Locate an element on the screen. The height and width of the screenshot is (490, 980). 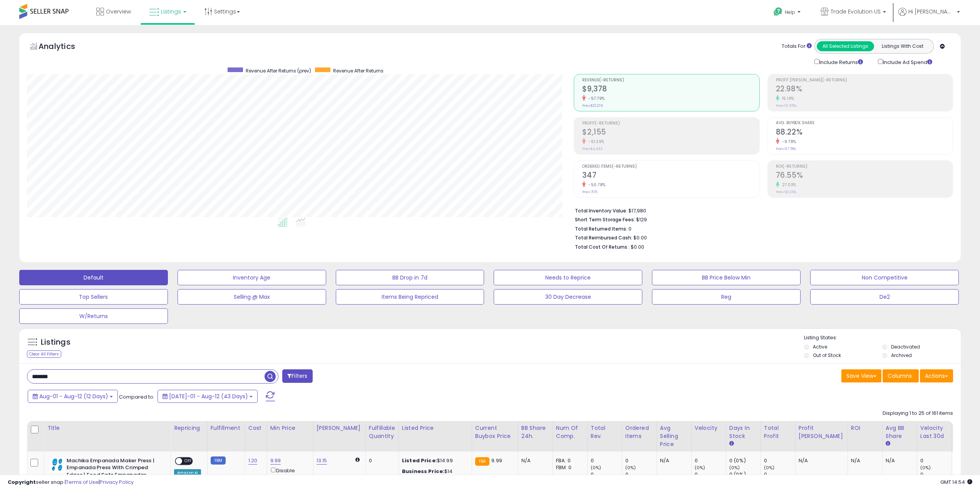
button: Save View is located at coordinates (861, 375).